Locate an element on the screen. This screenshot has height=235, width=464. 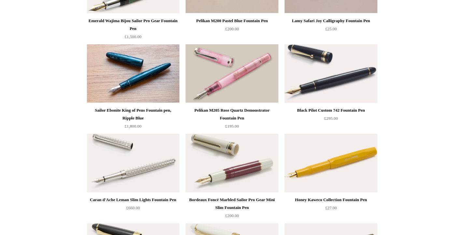
a: Honey Kaweco Collection Fountain Pen Honey Kaweco Collection Fountain Pen is located at coordinates (331, 163).